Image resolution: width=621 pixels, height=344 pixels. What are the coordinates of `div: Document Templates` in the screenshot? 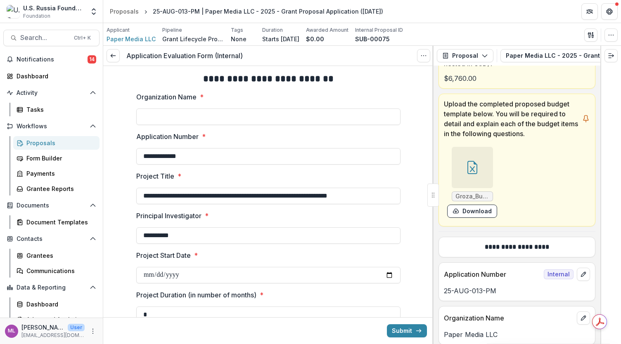 It's located at (59, 222).